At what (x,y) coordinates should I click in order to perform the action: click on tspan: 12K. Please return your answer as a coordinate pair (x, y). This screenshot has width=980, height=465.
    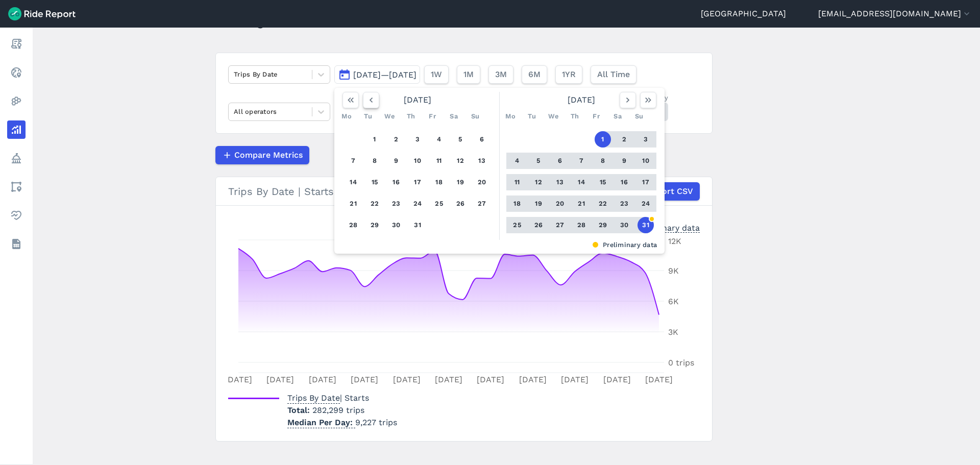
    Looking at the image, I should click on (675, 241).